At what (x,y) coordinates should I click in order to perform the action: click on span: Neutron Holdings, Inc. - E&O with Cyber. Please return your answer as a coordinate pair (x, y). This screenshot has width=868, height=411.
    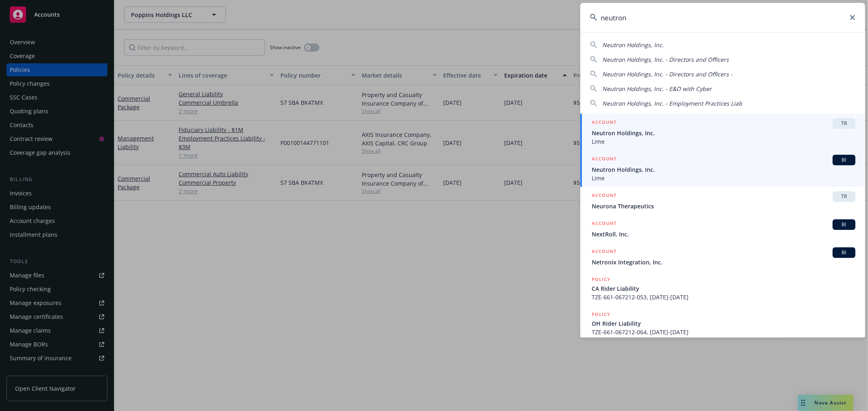
    Looking at the image, I should click on (657, 89).